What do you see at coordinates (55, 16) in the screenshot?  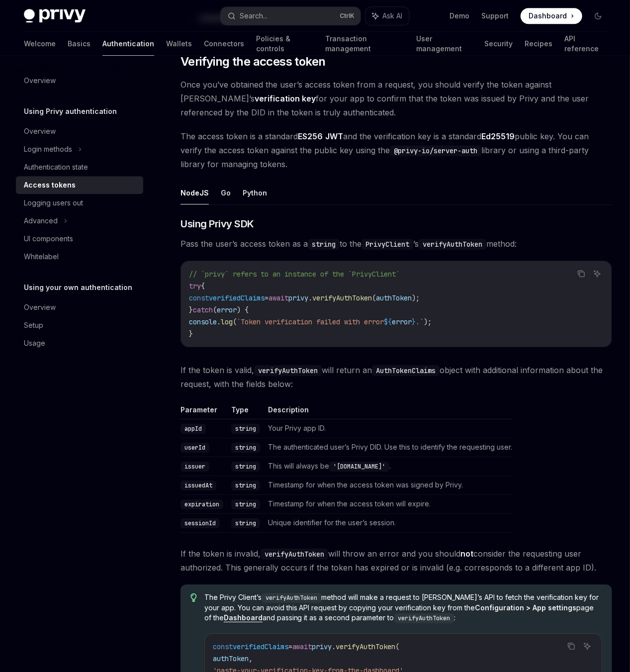 I see `img: dark logo` at bounding box center [55, 16].